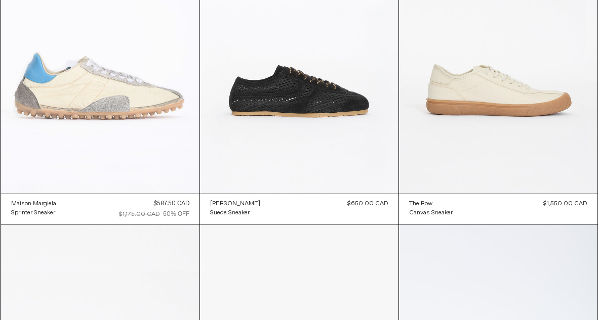 Image resolution: width=598 pixels, height=320 pixels. What do you see at coordinates (33, 204) in the screenshot?
I see `a: Maison Margiela` at bounding box center [33, 204].